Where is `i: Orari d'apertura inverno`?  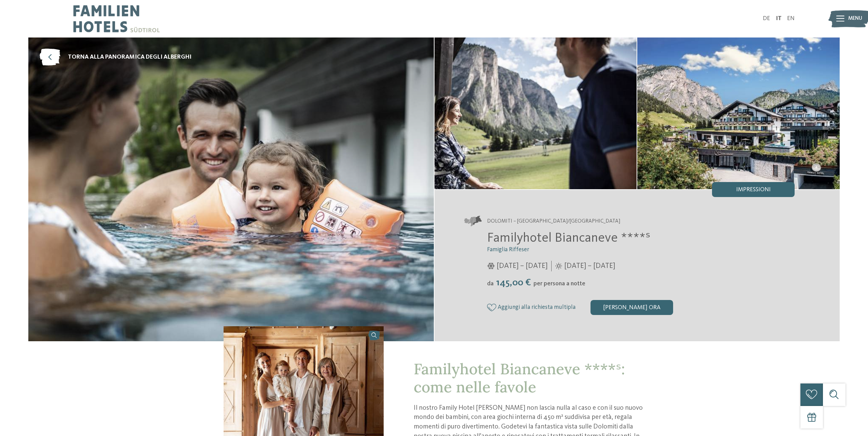
i: Orari d'apertura inverno is located at coordinates (491, 266).